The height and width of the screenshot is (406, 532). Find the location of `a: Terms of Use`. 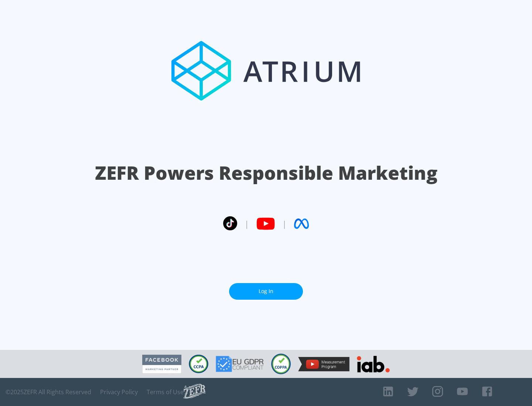

a: Terms of Use is located at coordinates (165, 392).